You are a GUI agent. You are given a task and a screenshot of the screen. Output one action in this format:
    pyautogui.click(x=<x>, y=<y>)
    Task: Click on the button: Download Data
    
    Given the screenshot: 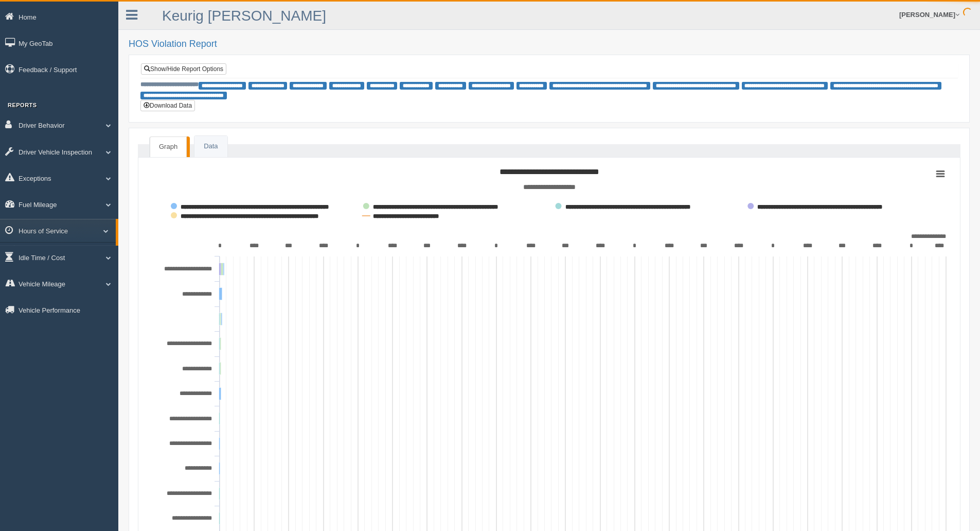 What is the action you would take?
    pyautogui.click(x=168, y=106)
    